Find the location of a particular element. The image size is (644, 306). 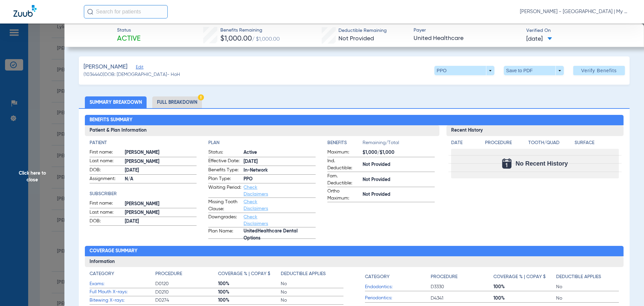

li: Full Breakdown is located at coordinates (177, 102).